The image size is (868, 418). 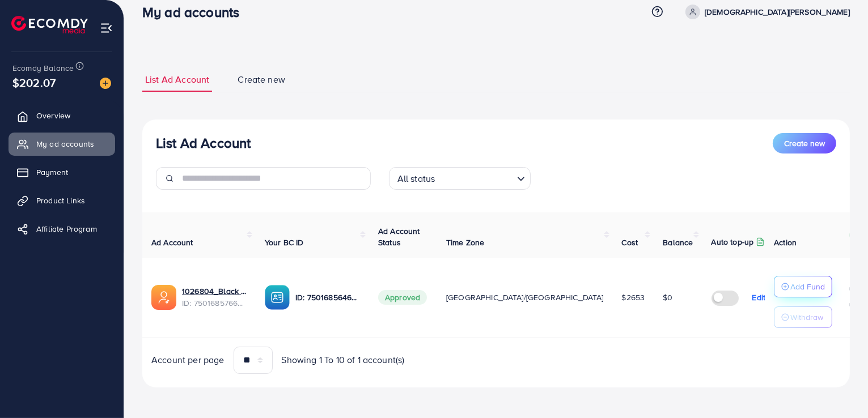 What do you see at coordinates (733, 242) in the screenshot?
I see `p: Auto top-up` at bounding box center [733, 242].